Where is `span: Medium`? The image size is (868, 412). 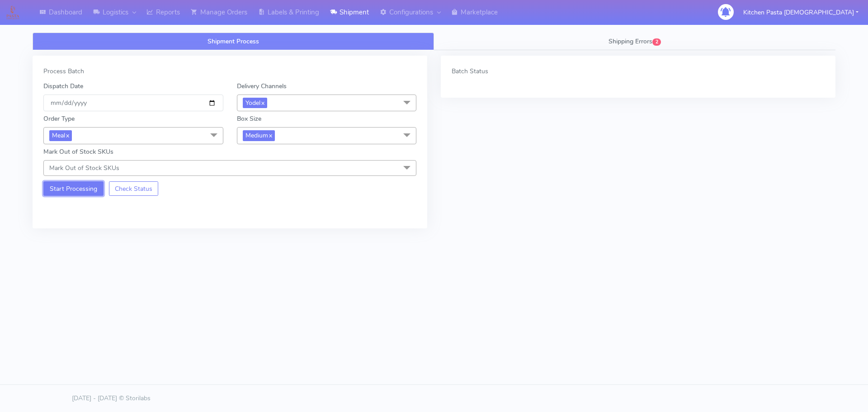
span: Medium is located at coordinates (259, 135).